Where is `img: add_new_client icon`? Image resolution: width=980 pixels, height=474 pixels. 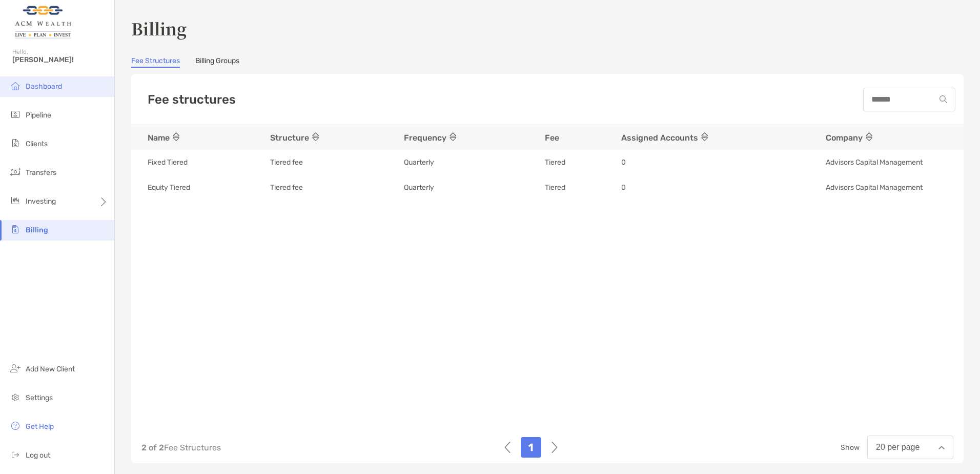 img: add_new_client icon is located at coordinates (15, 368).